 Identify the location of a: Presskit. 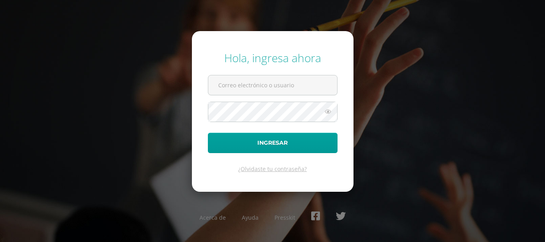
(285, 217).